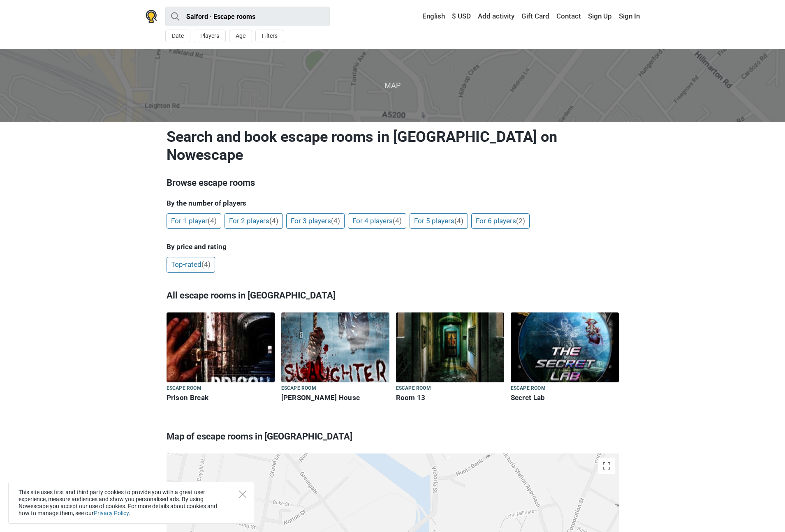 Image resolution: width=785 pixels, height=532 pixels. What do you see at coordinates (111, 514) in the screenshot?
I see `a: Privacy Policy` at bounding box center [111, 514].